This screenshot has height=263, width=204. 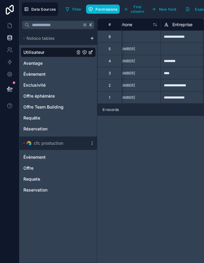 I want to click on div: Offre éphémère, so click(x=58, y=96).